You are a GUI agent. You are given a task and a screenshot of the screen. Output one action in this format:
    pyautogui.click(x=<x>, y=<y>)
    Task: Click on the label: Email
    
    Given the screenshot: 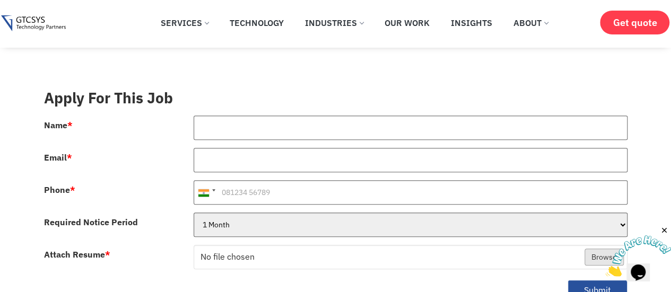 What is the action you would take?
    pyautogui.click(x=58, y=158)
    